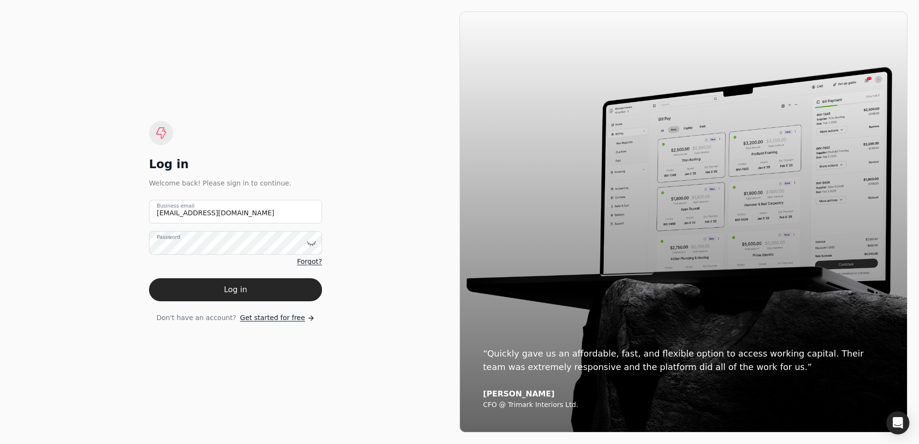 This screenshot has width=919, height=444. Describe the element at coordinates (236, 183) in the screenshot. I see `div: Welcome back! Please sign in to continue.` at that location.